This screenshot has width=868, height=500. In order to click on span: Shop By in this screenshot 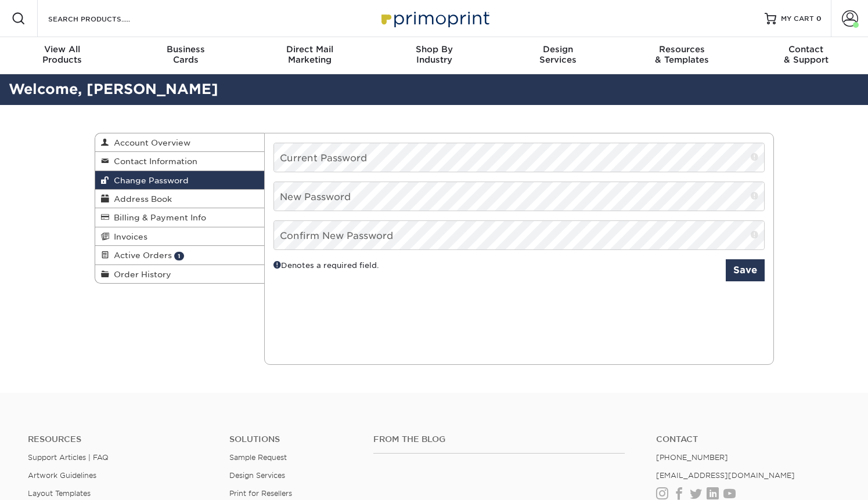, I will do `click(434, 49)`.